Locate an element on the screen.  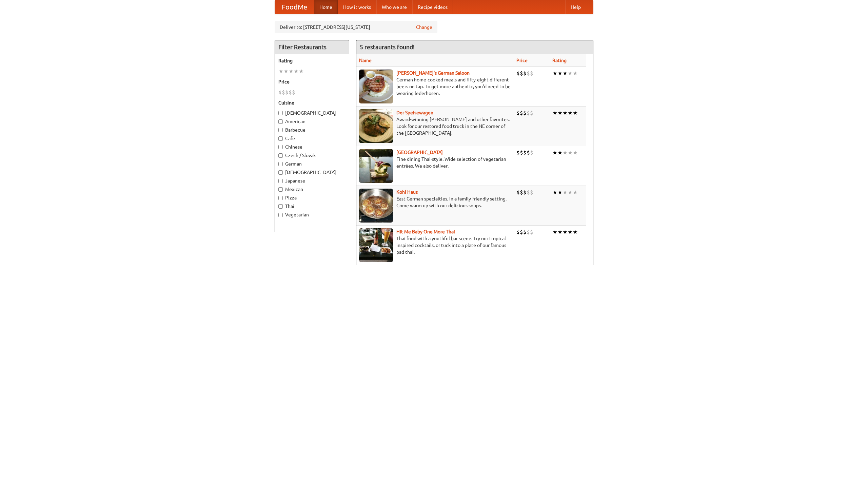
input: German is located at coordinates (281, 164).